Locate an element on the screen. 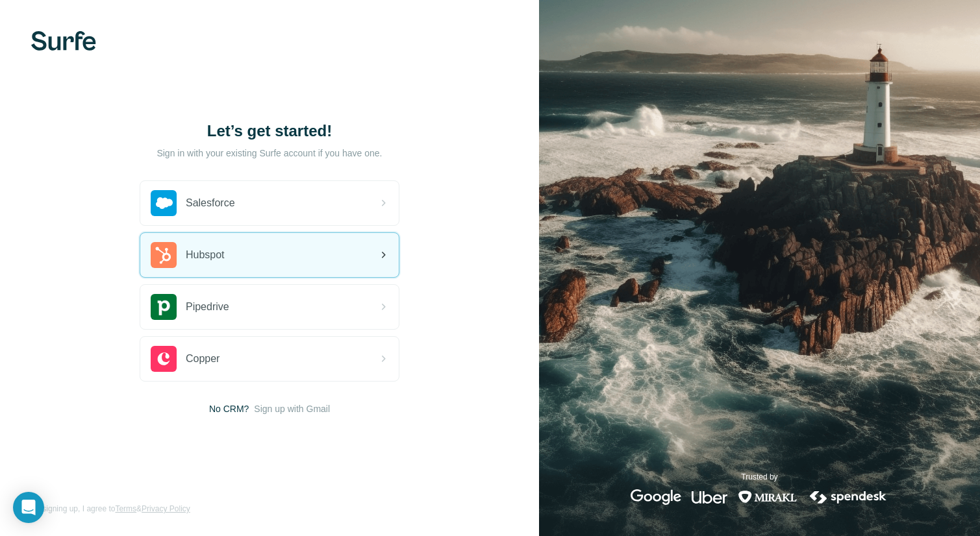 Image resolution: width=980 pixels, height=536 pixels. a: Terms is located at coordinates (126, 509).